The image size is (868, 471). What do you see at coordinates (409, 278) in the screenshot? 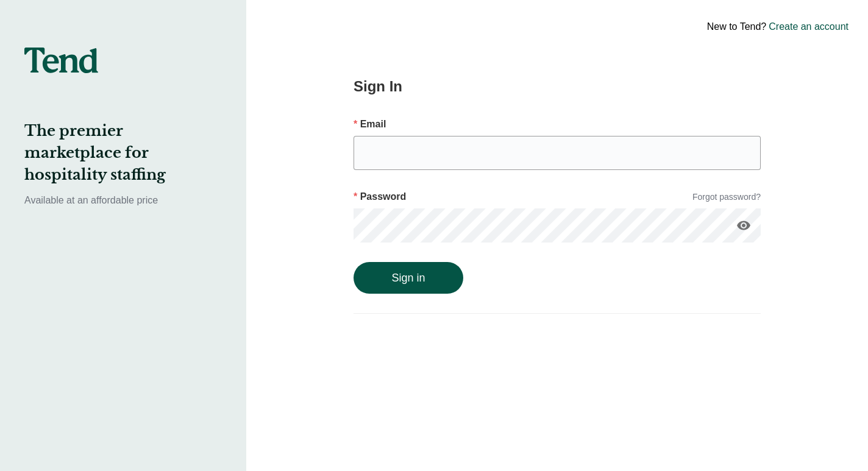
I see `button: Sign in` at bounding box center [409, 278].